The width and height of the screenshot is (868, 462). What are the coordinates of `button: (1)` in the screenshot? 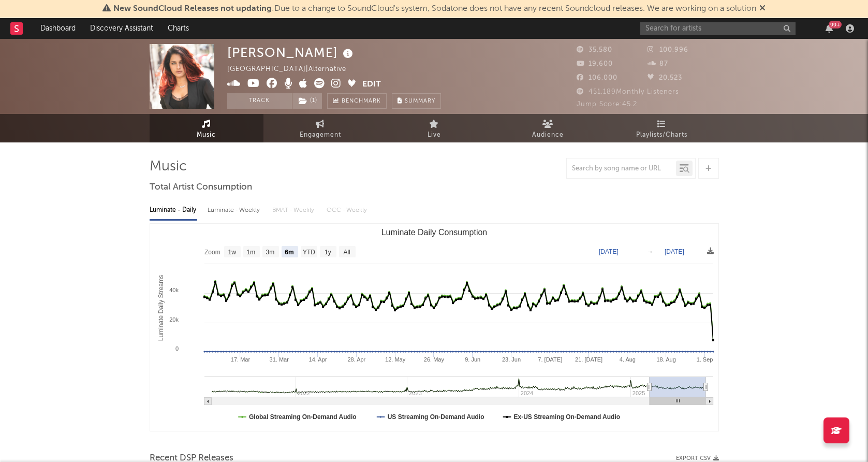 It's located at (307, 101).